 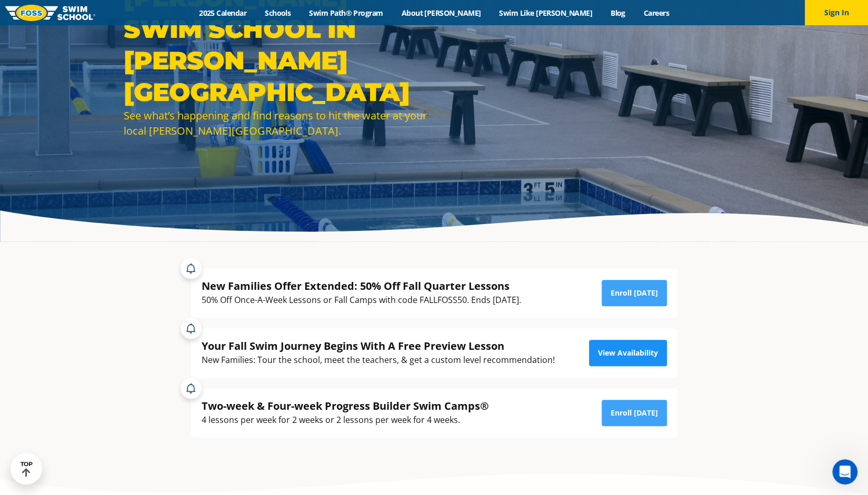 I want to click on a: Blog, so click(x=618, y=13).